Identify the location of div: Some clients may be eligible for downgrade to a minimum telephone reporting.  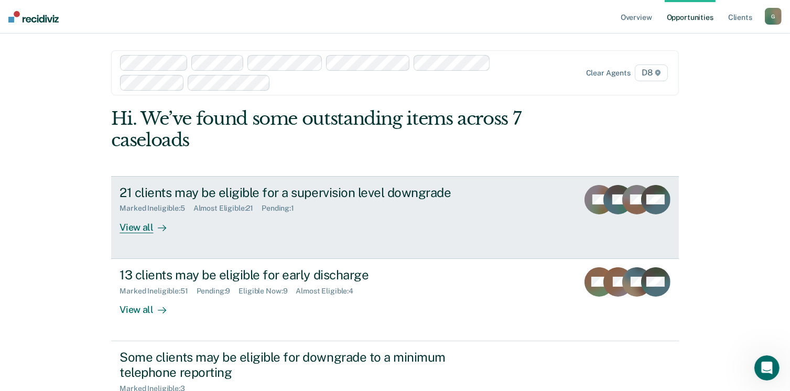
(304, 365).